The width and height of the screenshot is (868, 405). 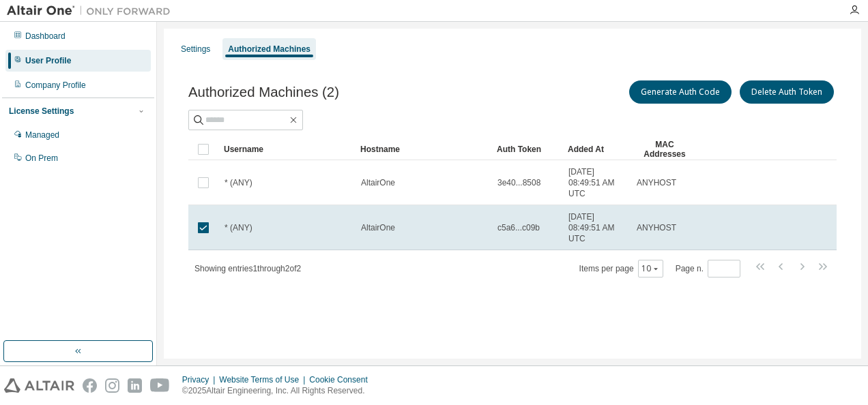 What do you see at coordinates (423, 150) in the screenshot?
I see `div: Hostname` at bounding box center [423, 150].